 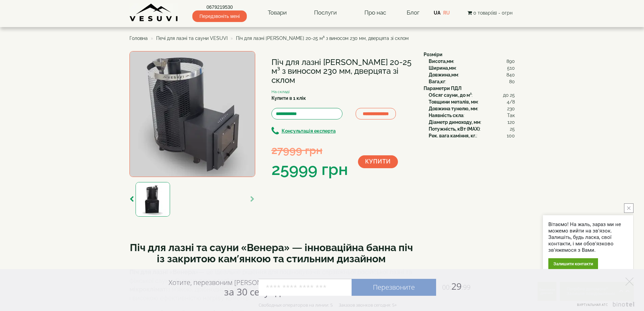 What do you see at coordinates (191, 38) in the screenshot?
I see `span: Печі для лазні та сауни VESUVI` at bounding box center [191, 38].